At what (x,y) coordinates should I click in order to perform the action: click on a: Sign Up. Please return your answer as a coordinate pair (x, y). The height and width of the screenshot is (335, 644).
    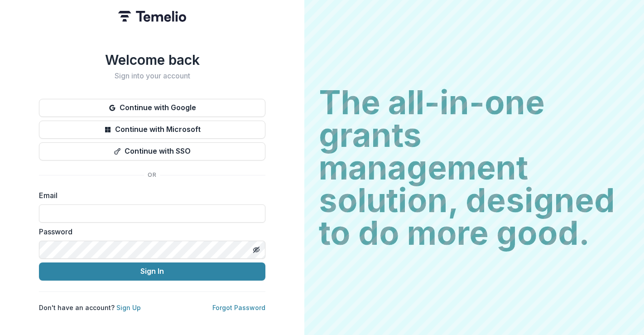
    Looking at the image, I should click on (129, 307).